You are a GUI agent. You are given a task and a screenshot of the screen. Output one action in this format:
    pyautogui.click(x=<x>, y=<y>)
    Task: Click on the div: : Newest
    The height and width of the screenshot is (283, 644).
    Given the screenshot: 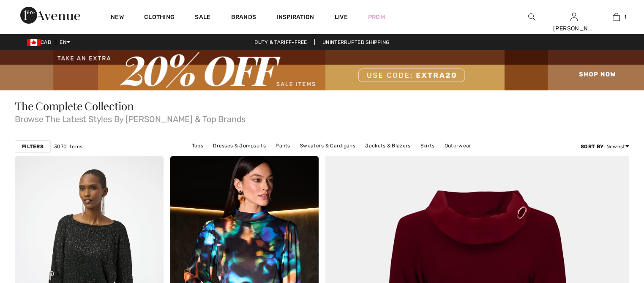 What is the action you would take?
    pyautogui.click(x=604, y=147)
    